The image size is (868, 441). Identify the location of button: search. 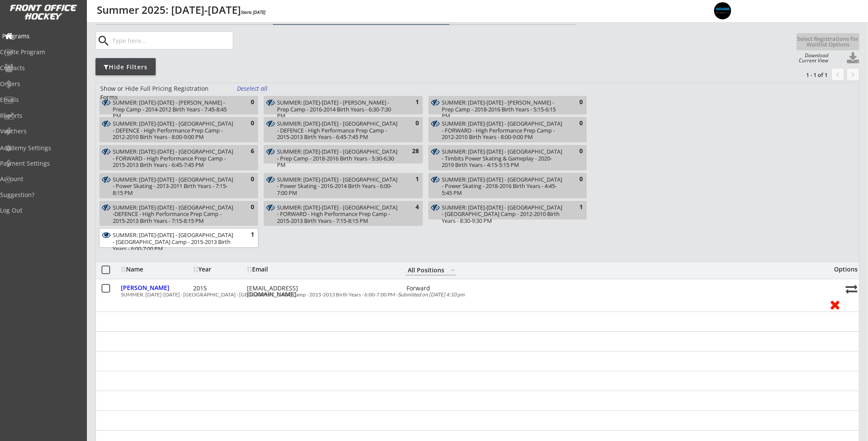
(104, 41).